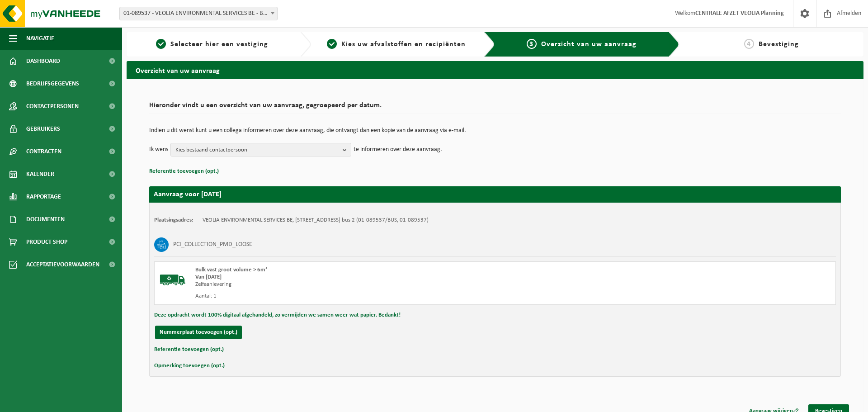 The height and width of the screenshot is (412, 868). What do you see at coordinates (749, 44) in the screenshot?
I see `span: 4` at bounding box center [749, 44].